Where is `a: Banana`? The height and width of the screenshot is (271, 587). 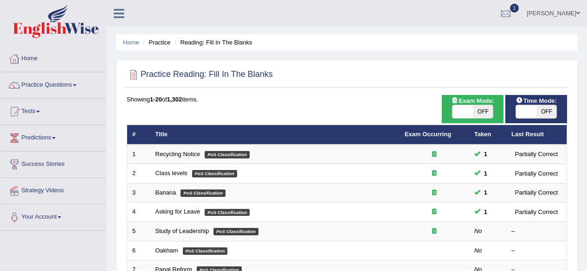
a: Banana is located at coordinates (166, 192).